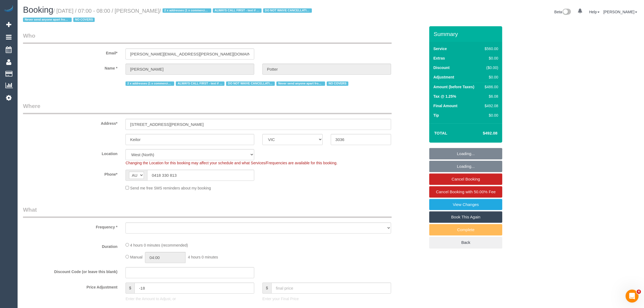  Describe the element at coordinates (491, 87) in the screenshot. I see `div: $486.00` at that location.